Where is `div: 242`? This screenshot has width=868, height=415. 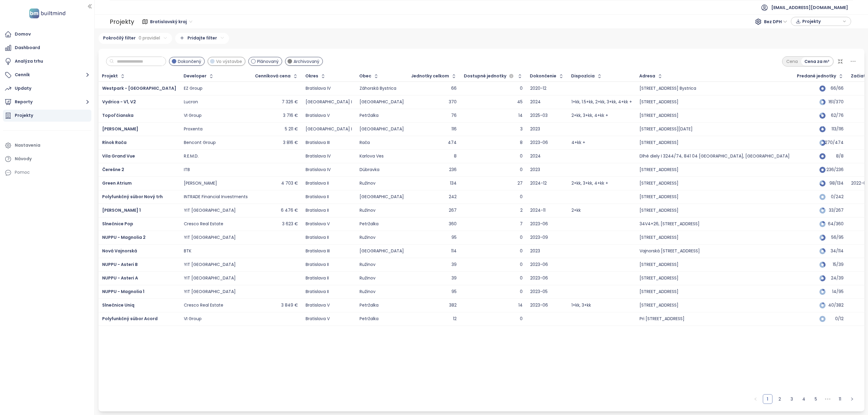
div: 242 is located at coordinates (452, 197).